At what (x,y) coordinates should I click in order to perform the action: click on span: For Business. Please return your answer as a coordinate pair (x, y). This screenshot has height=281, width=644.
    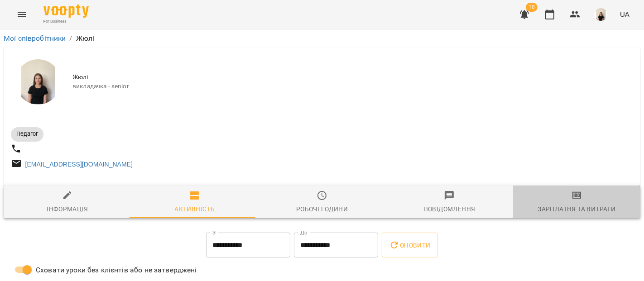
    Looking at the image, I should click on (66, 21).